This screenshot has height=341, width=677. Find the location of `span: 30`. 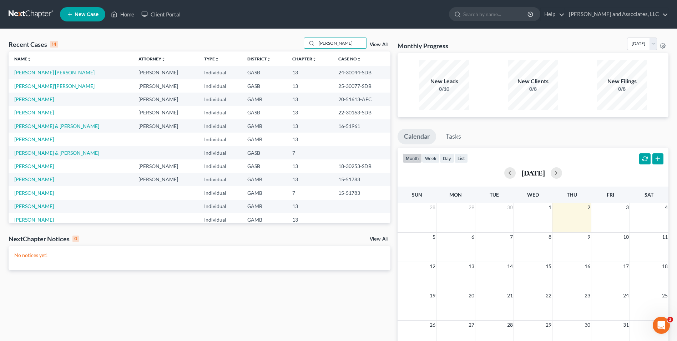

span: 30 is located at coordinates (510, 207).